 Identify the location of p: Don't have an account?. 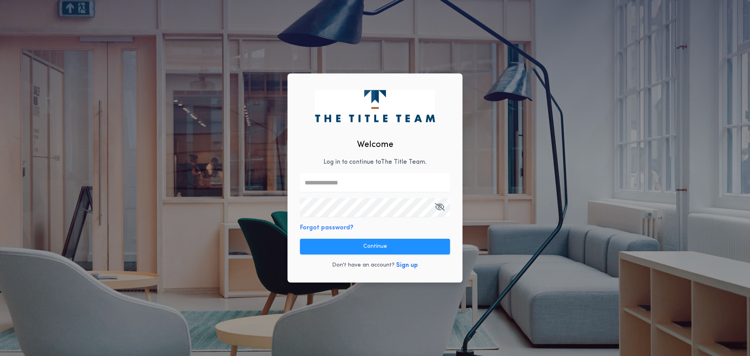
(363, 265).